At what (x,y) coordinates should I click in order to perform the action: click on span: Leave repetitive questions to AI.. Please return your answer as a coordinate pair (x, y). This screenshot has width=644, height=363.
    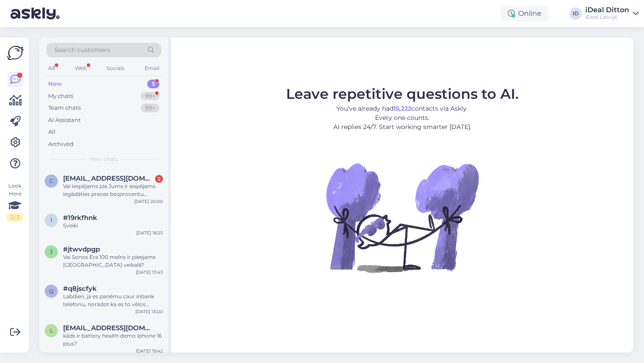
    Looking at the image, I should click on (402, 94).